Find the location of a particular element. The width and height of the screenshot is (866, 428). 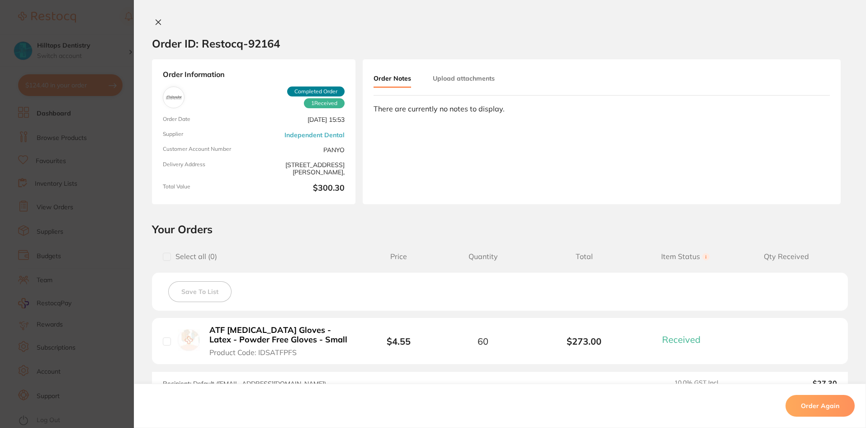

span: Total is located at coordinates (585, 256).